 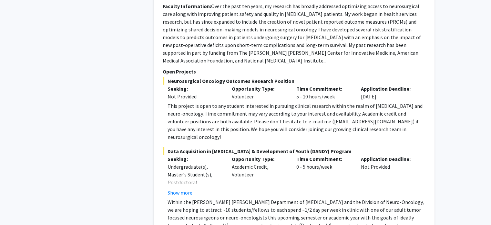 What do you see at coordinates (187, 6) in the screenshot?
I see `b: Faculty Information:` at bounding box center [187, 6].